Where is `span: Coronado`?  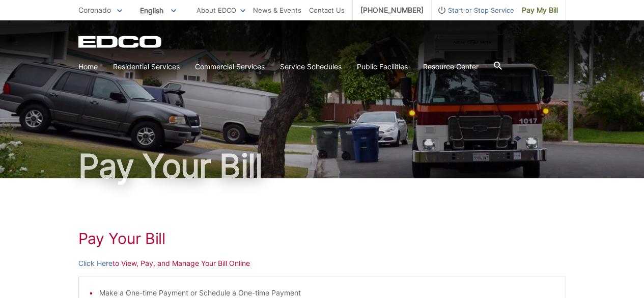
span: Coronado is located at coordinates (95, 10).